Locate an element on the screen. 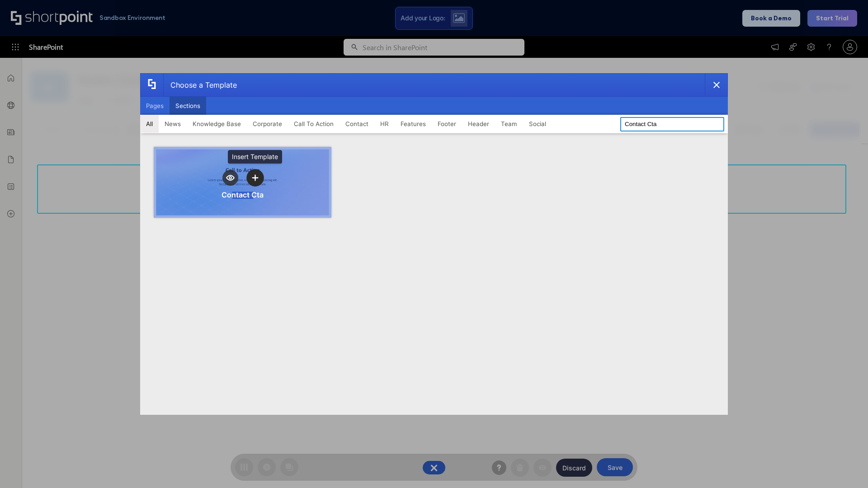  button: All is located at coordinates (149, 124).